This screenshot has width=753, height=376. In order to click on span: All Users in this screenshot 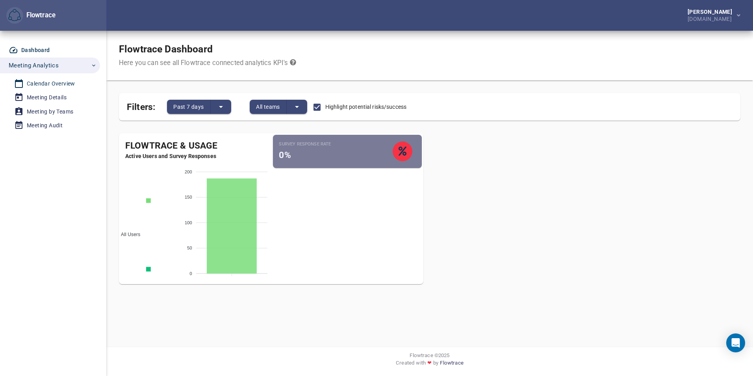, I will do `click(128, 234)`.